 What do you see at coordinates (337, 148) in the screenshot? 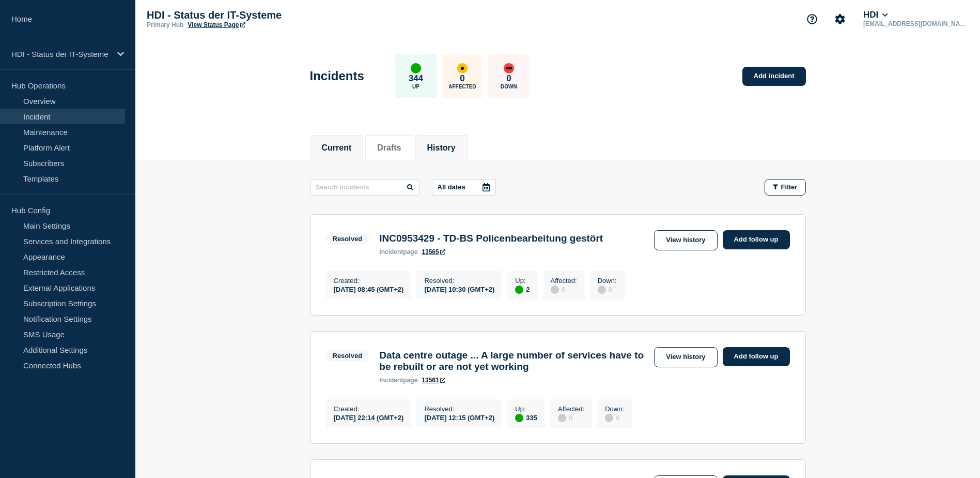
I see `button: Current` at bounding box center [337, 148].